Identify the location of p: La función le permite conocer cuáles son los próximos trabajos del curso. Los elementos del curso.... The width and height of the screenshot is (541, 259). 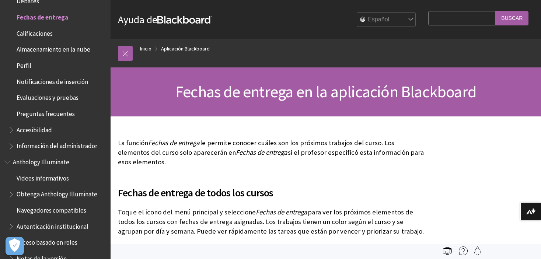
(271, 153).